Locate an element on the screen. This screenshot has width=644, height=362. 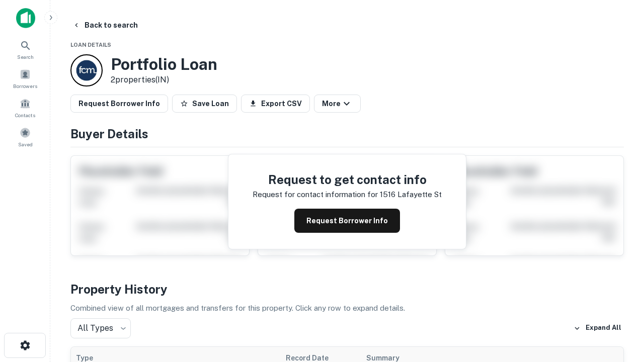
span: Search is located at coordinates (25, 57).